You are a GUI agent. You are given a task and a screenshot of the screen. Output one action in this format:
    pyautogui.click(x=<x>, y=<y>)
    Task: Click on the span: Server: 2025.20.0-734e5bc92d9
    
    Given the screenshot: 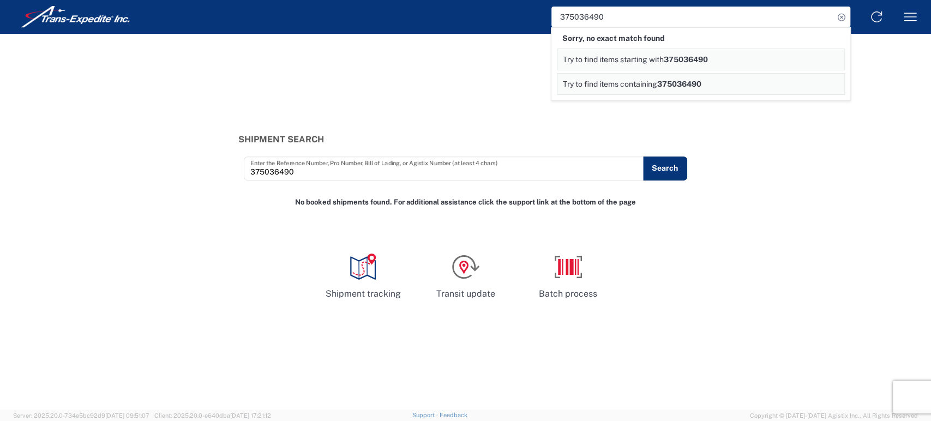 What is the action you would take?
    pyautogui.click(x=81, y=416)
    